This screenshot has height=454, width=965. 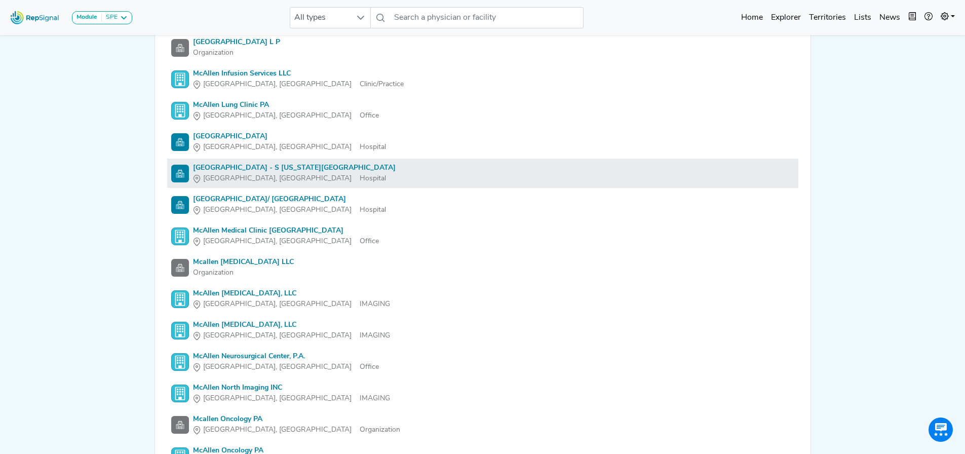 What do you see at coordinates (321, 18) in the screenshot?
I see `span: All types` at bounding box center [321, 18].